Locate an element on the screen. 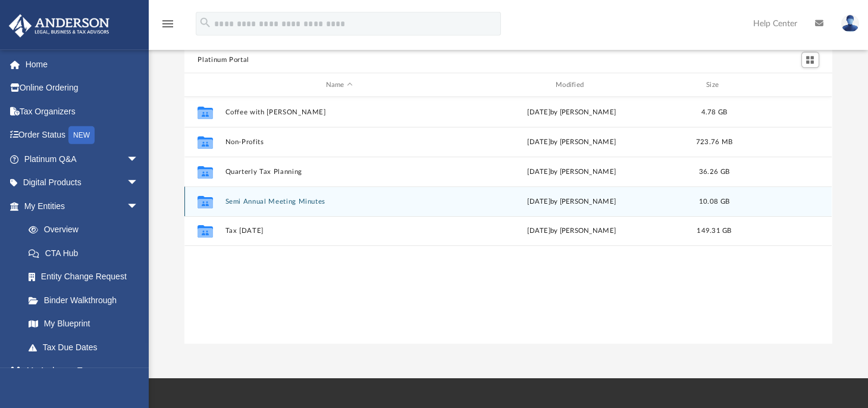  span: 10.08 GB is located at coordinates (714, 201).